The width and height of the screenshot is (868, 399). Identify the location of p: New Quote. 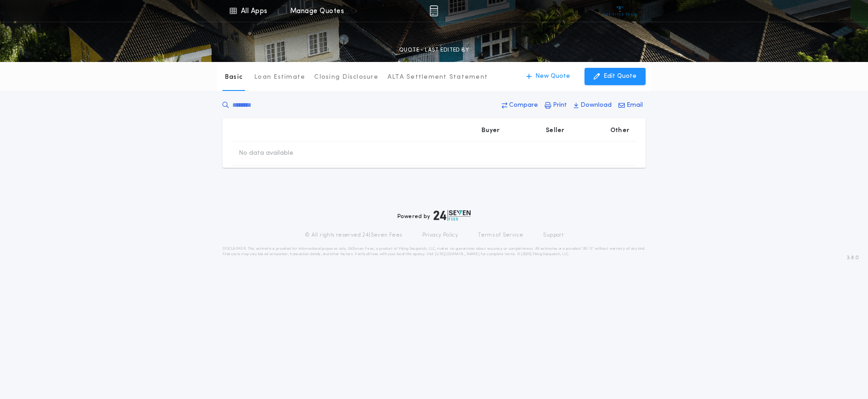
(552, 76).